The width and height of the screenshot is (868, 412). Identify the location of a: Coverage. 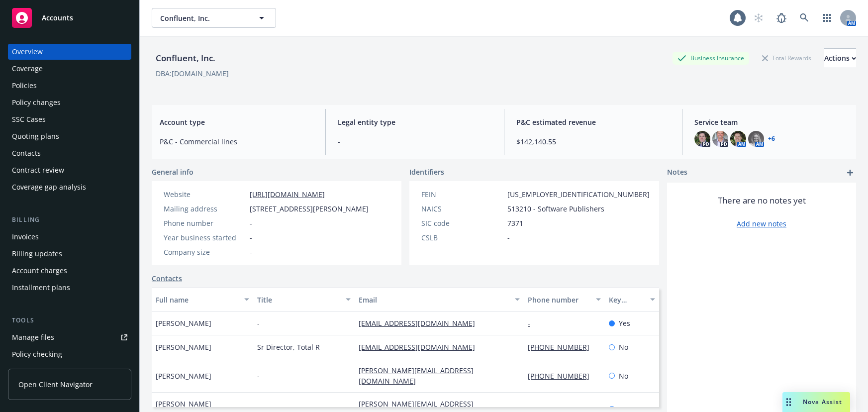
(70, 69).